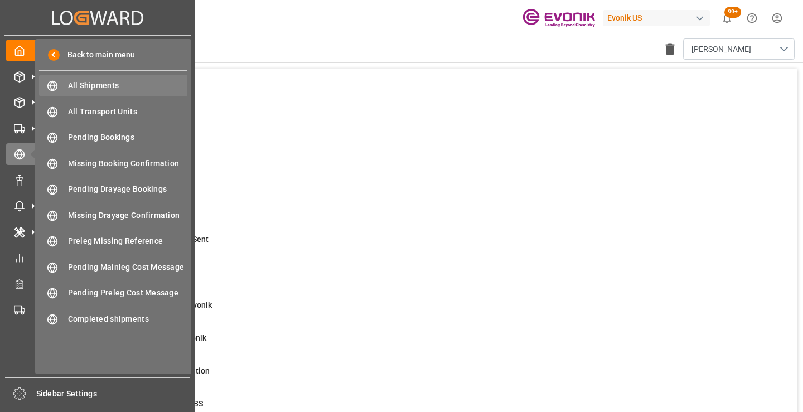 This screenshot has width=803, height=412. What do you see at coordinates (113, 318) in the screenshot?
I see `a: Completed shipments` at bounding box center [113, 318].